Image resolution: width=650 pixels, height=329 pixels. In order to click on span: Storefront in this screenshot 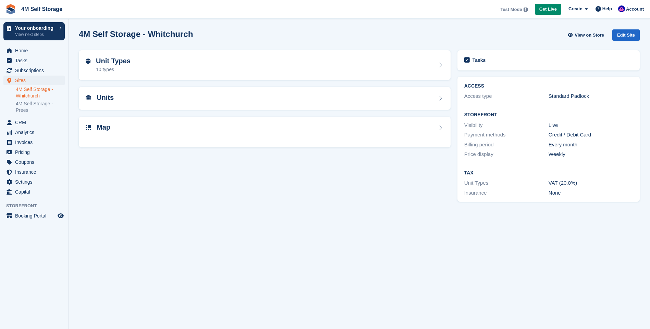, I will do `click(37, 206)`.